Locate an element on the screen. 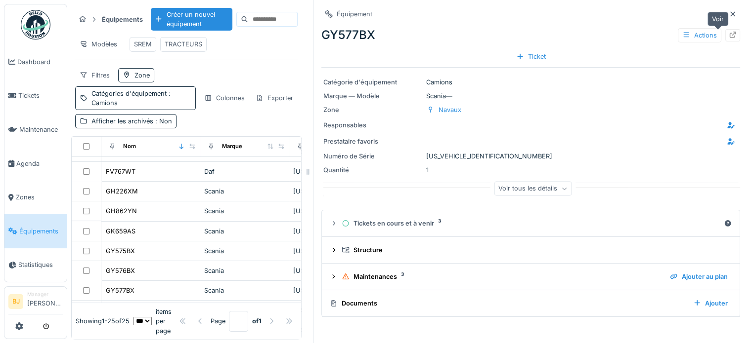 The width and height of the screenshot is (752, 343). div: Marque — Modèle is located at coordinates (373, 96).